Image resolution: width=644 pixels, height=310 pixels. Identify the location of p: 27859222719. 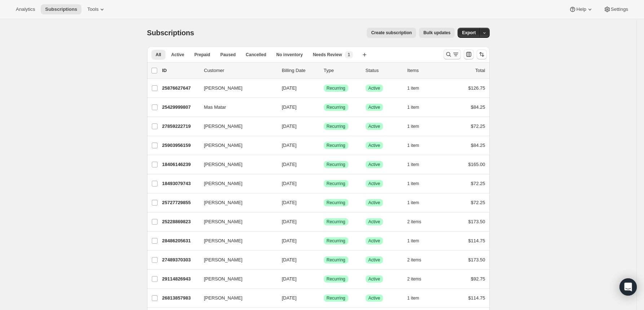
(180, 126).